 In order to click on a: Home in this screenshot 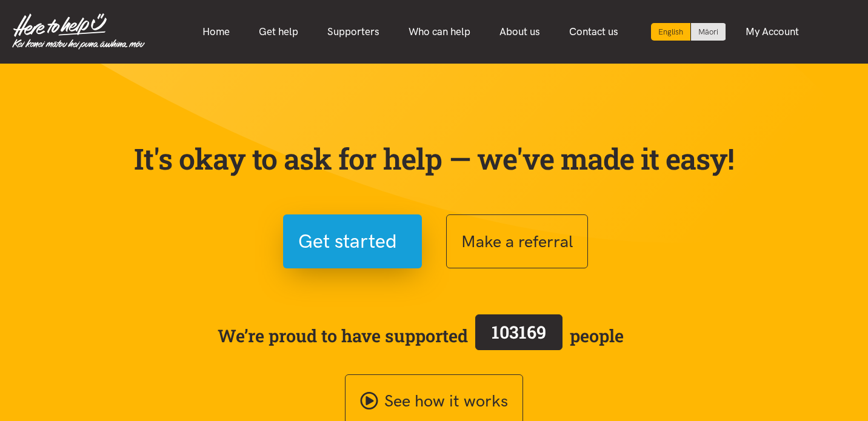, I will do `click(216, 32)`.